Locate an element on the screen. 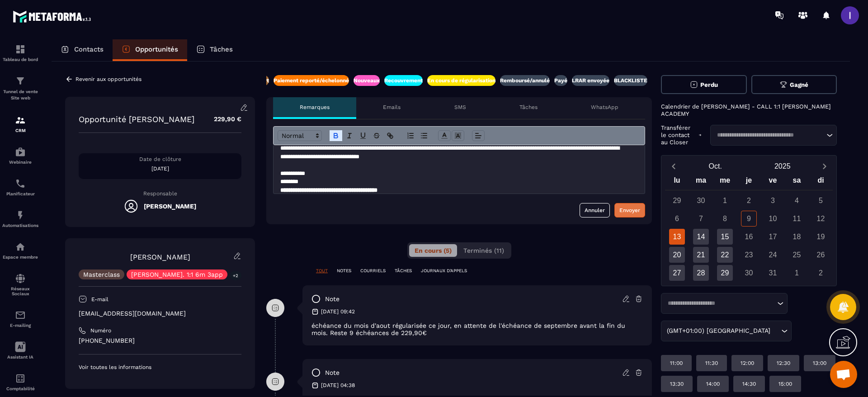 The height and width of the screenshot is (397, 868). a: schedulerschedulerPlanificateur is located at coordinates (20, 187).